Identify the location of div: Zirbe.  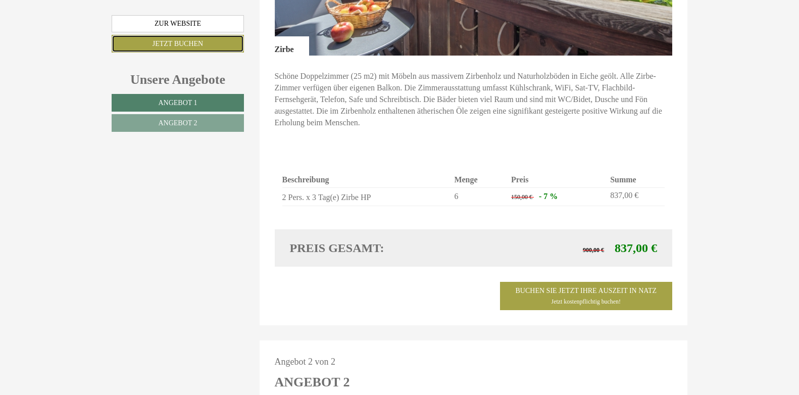
(292, 46).